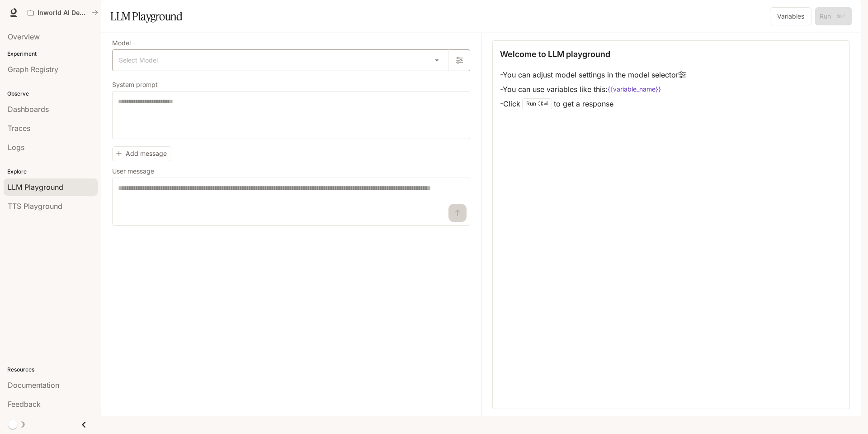  I want to click on p: System prompt, so click(135, 85).